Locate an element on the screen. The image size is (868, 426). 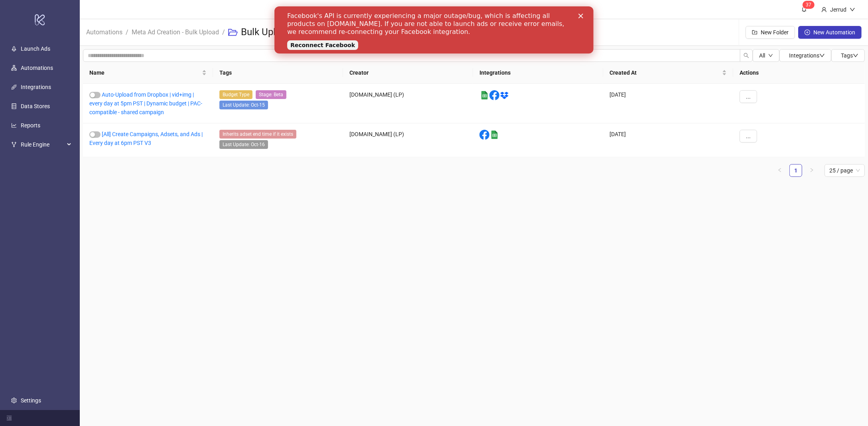
li: 1 is located at coordinates (796, 171).